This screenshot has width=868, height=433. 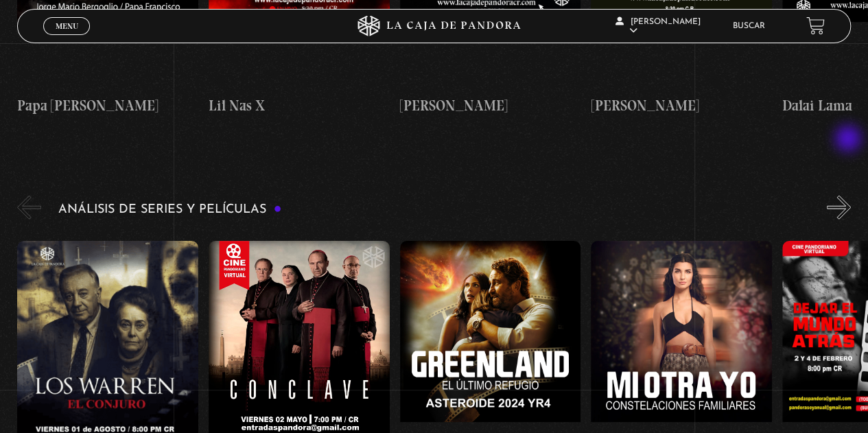 What do you see at coordinates (66, 38) in the screenshot?
I see `span: Cerrar` at bounding box center [66, 38].